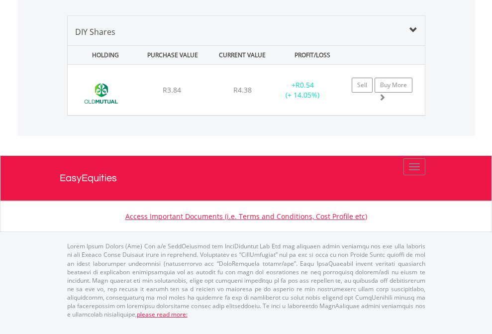 This screenshot has height=334, width=492. What do you see at coordinates (171, 89) in the screenshot?
I see `span: R3.84` at bounding box center [171, 89].